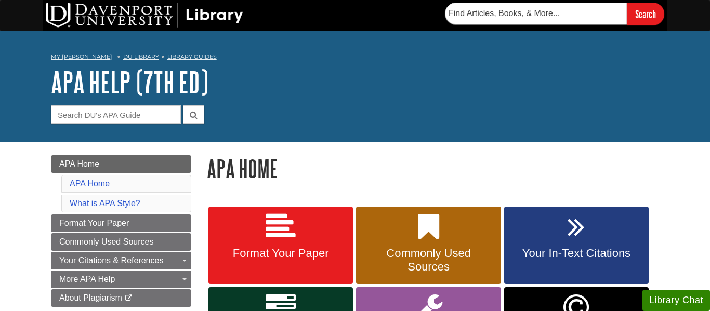  I want to click on form: Searches DU Library's articles, books, and more, so click(554, 14).